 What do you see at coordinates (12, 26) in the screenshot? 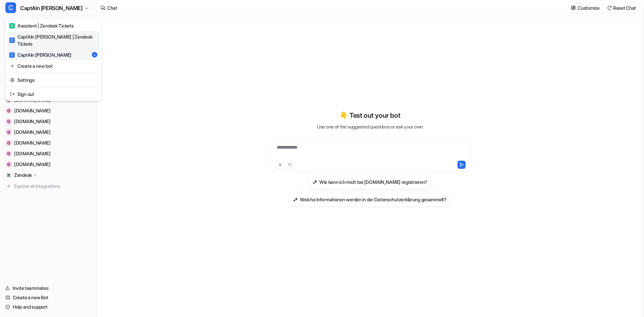
I see `span: A` at bounding box center [12, 26].